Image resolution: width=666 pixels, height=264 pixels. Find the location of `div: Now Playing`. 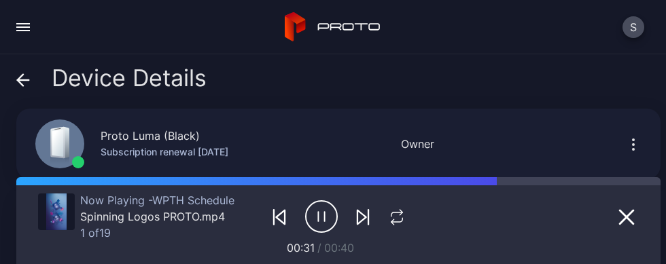

div: Now Playing is located at coordinates (157, 201).